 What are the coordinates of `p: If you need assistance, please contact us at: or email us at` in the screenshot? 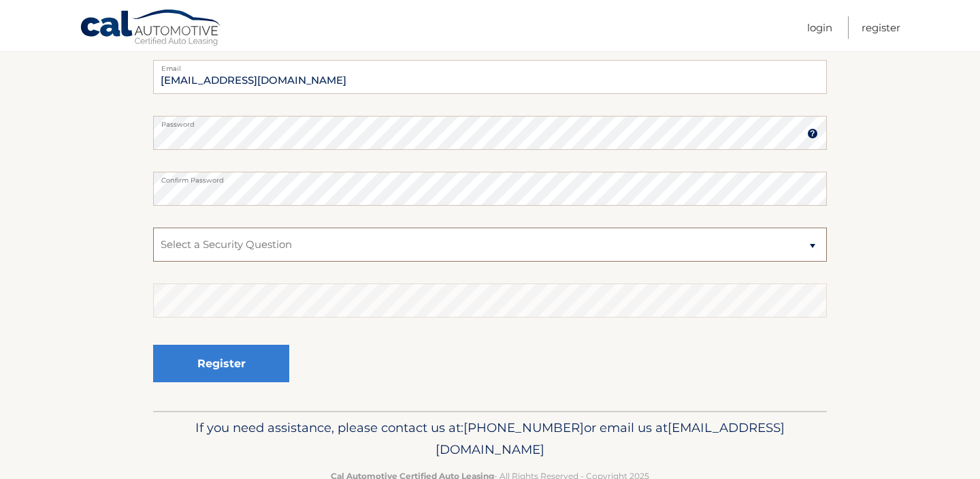 It's located at (490, 439).